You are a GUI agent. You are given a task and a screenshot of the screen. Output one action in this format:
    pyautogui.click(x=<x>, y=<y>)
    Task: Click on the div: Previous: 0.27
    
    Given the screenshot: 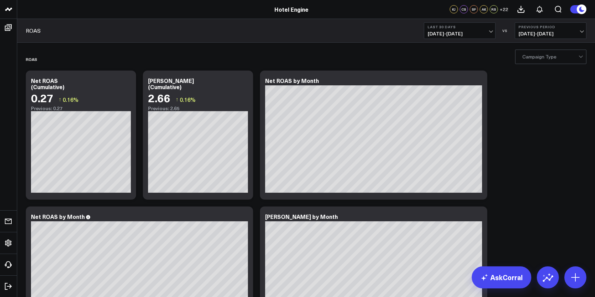 What is the action you would take?
    pyautogui.click(x=81, y=108)
    